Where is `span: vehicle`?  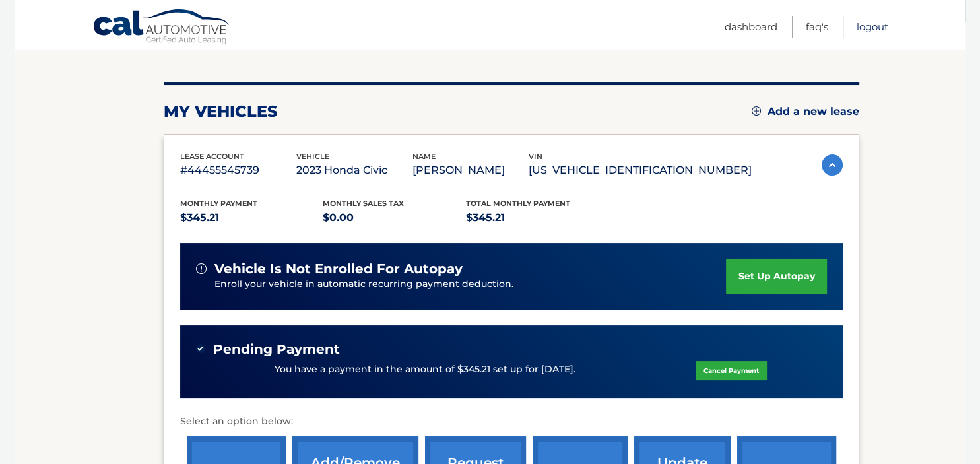 span: vehicle is located at coordinates (313, 156).